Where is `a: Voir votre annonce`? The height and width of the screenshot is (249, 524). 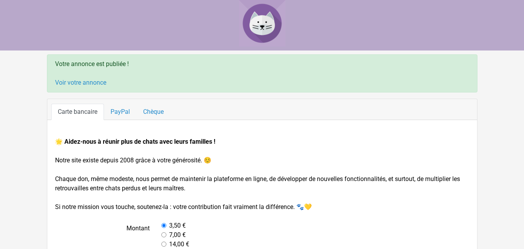
a: Voir votre annonce is located at coordinates (81, 82).